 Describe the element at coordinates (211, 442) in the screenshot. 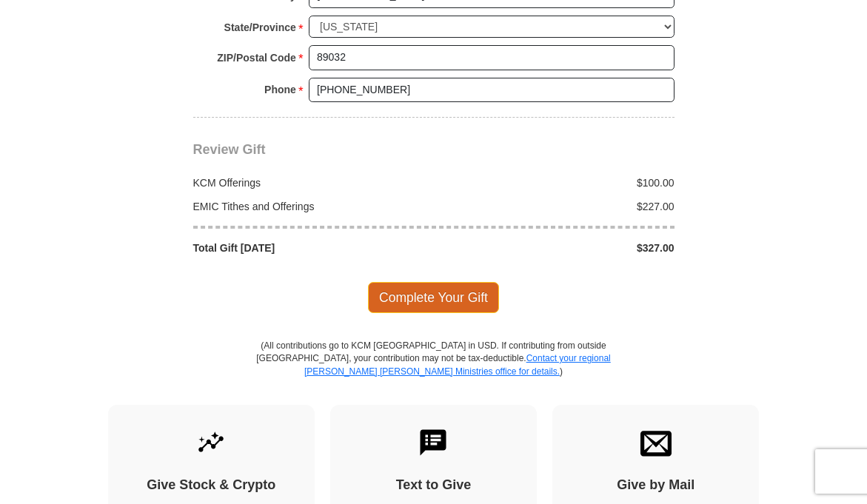

I see `img: give-by-stock.svg` at that location.